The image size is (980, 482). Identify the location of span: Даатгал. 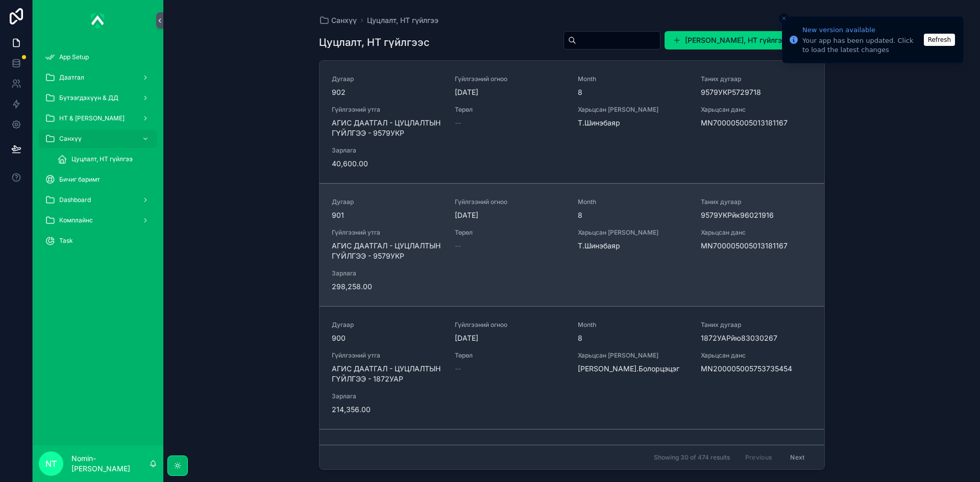
(71, 78).